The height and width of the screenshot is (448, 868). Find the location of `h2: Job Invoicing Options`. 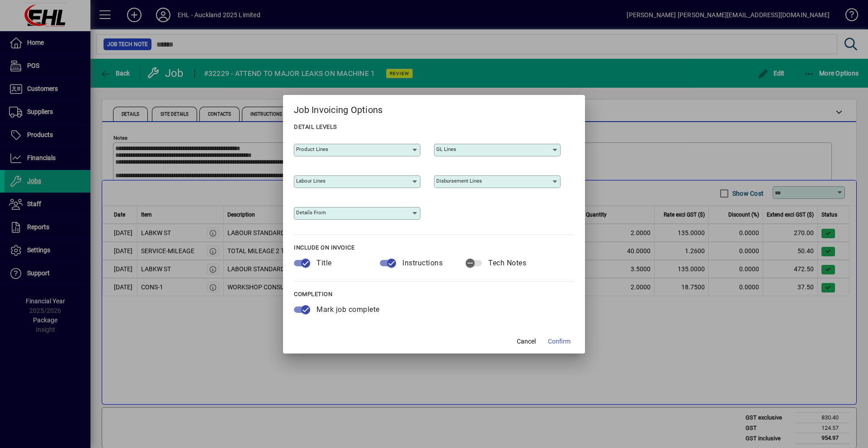

h2: Job Invoicing Options is located at coordinates (434, 108).